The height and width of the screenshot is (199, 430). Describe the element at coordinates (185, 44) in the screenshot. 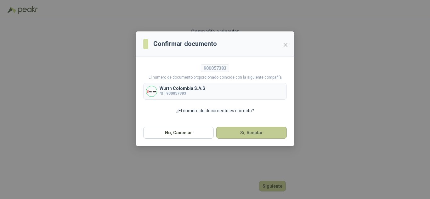

I see `h3: Confirmar documento` at that location.